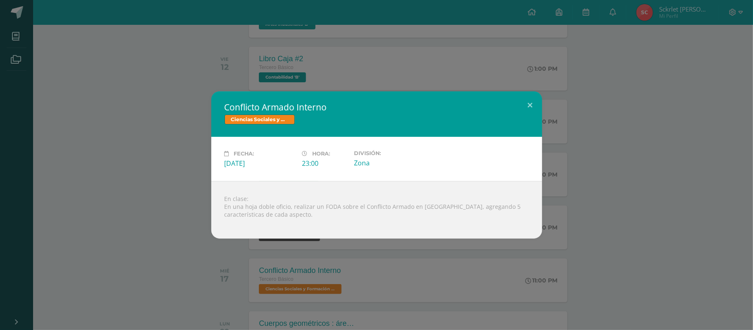 This screenshot has height=330, width=753. Describe the element at coordinates (260, 120) in the screenshot. I see `span: Ciencias Sociales y Formación Ciudadana` at that location.